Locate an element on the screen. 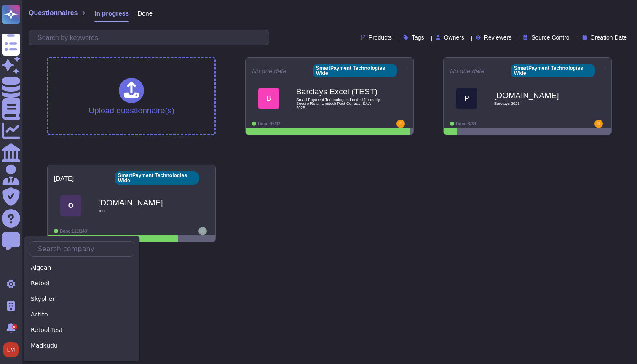 The height and width of the screenshot is (364, 637). div: Algoan is located at coordinates (82, 268).